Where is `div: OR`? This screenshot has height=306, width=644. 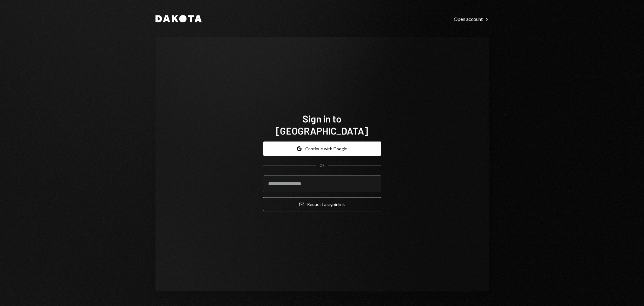 div: OR is located at coordinates (322, 165).